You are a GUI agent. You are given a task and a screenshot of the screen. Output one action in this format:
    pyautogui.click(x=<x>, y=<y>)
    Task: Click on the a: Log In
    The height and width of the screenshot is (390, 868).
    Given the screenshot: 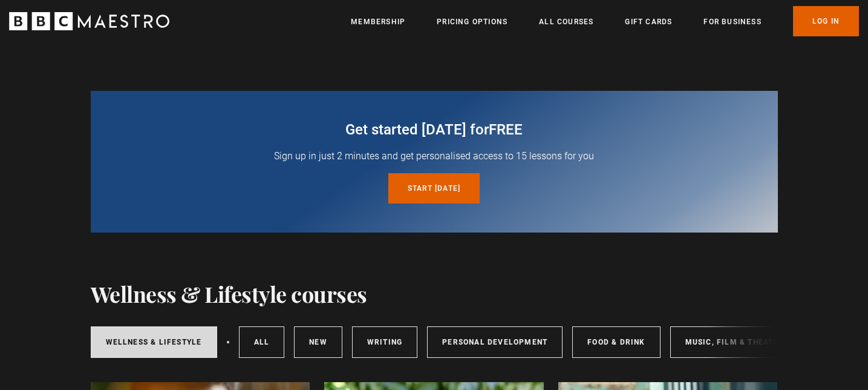 What is the action you would take?
    pyautogui.click(x=825, y=21)
    